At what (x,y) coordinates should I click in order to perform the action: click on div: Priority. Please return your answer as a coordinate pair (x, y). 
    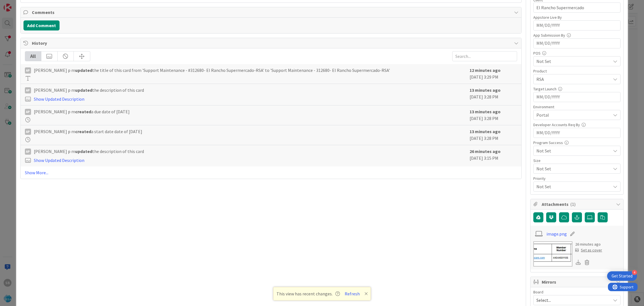
    Looking at the image, I should click on (577, 178).